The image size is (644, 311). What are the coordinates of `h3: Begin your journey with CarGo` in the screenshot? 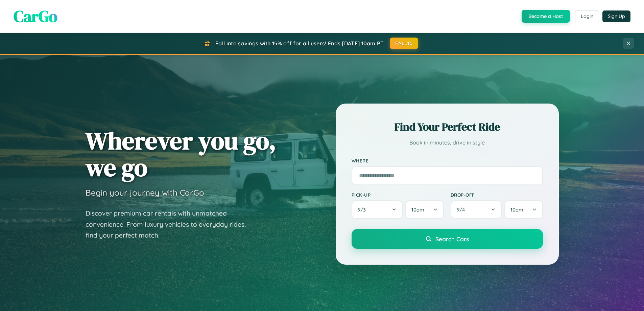 It's located at (145, 193).